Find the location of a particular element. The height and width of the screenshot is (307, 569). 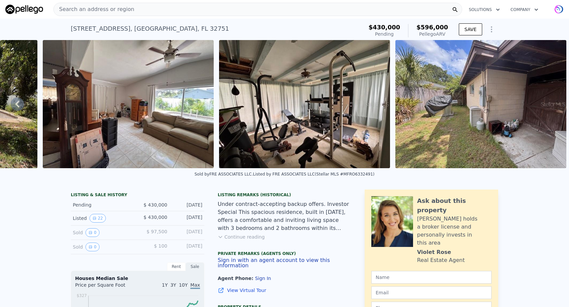

span: Agent Phone: is located at coordinates (236, 278).